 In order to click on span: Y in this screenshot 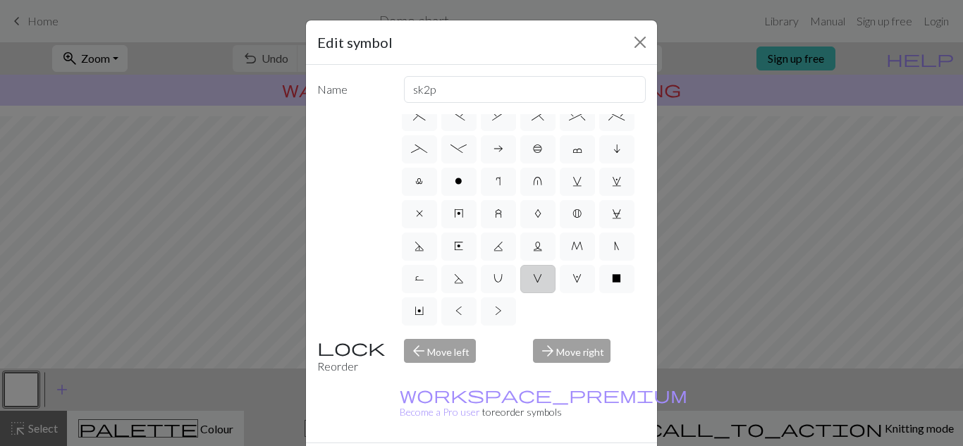, I will do `click(419, 311)`.